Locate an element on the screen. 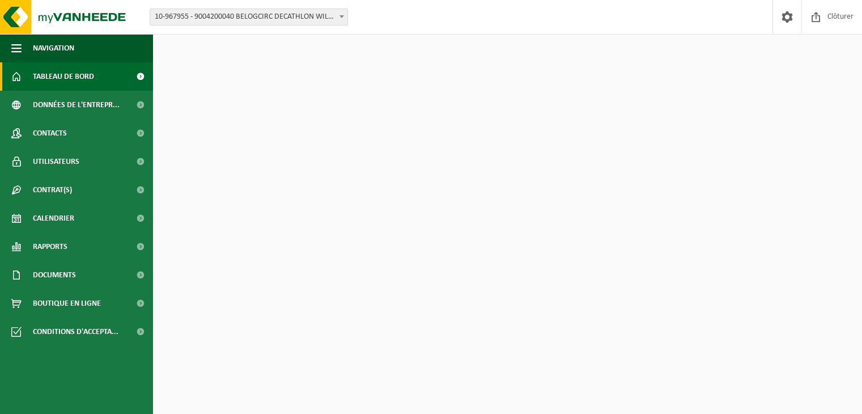  span: Contacts is located at coordinates (50, 133).